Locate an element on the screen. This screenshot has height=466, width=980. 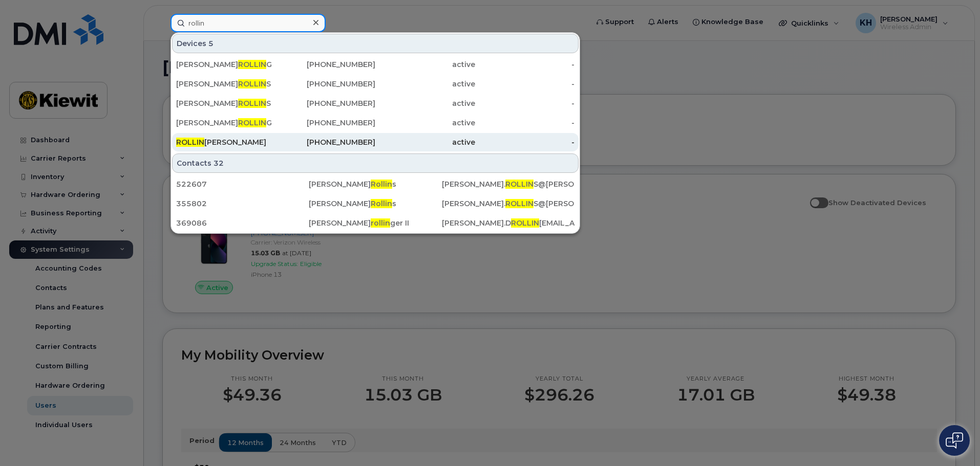
div: 522607 is located at coordinates (242, 184).